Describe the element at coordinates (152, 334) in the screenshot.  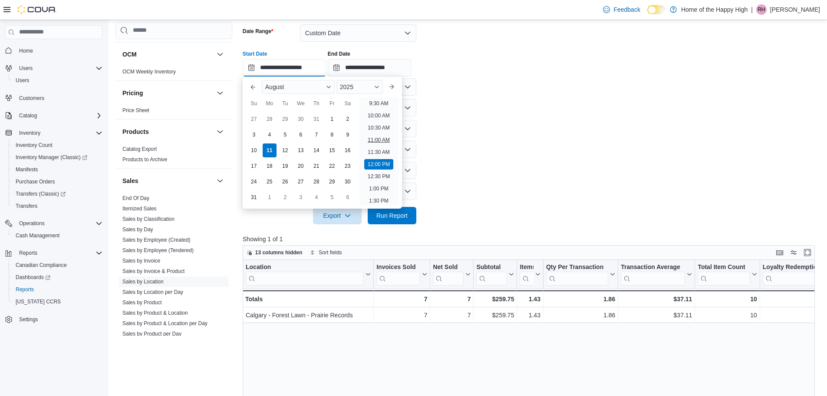
I see `a: Sales by Product per Day` at that location.